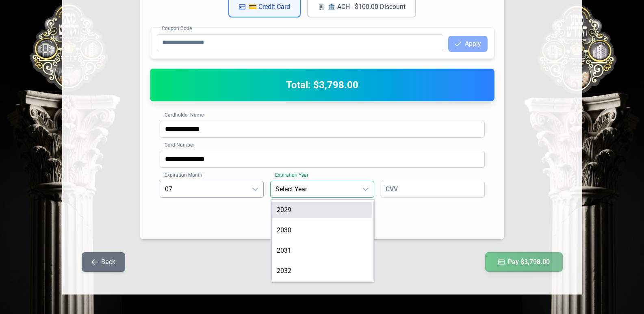 Image resolution: width=644 pixels, height=314 pixels. Describe the element at coordinates (322, 271) in the screenshot. I see `li: 2032` at that location.